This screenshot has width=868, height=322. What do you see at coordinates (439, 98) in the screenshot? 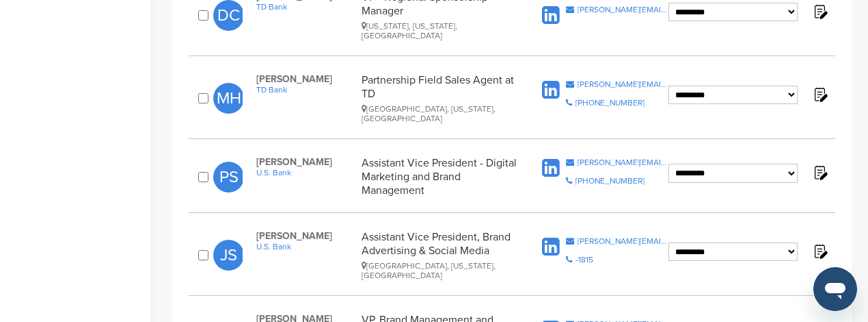
I see `div: Partnership Field Sales Agent at TD` at bounding box center [439, 98].